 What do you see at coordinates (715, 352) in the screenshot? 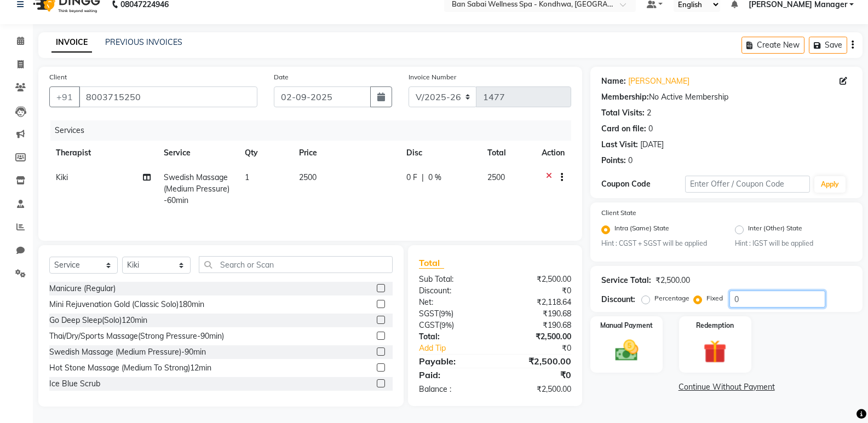
I see `img: _gift.svg` at bounding box center [715, 352].